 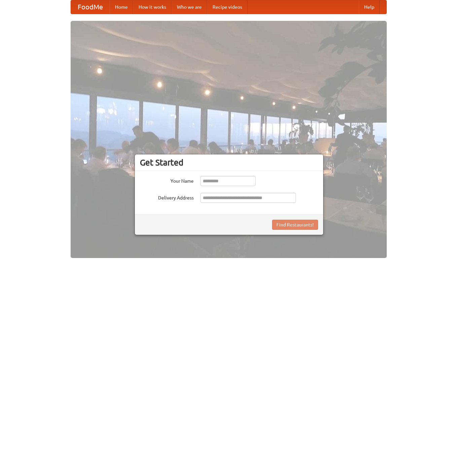 I want to click on a: Recipe videos, so click(x=227, y=7).